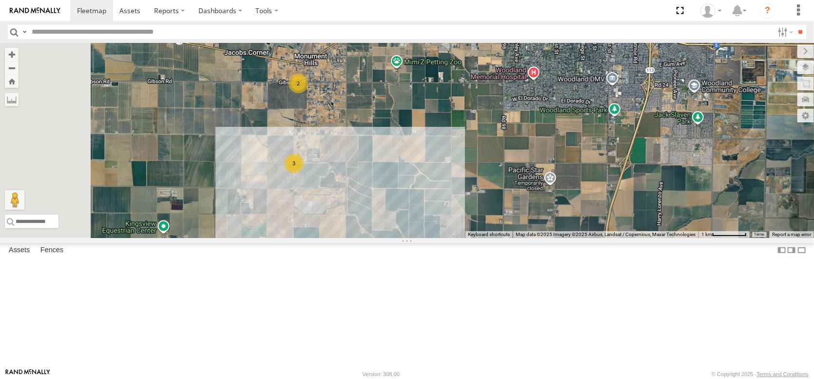 The width and height of the screenshot is (814, 379). I want to click on label: Dock Summary Table to the Right, so click(791, 250).